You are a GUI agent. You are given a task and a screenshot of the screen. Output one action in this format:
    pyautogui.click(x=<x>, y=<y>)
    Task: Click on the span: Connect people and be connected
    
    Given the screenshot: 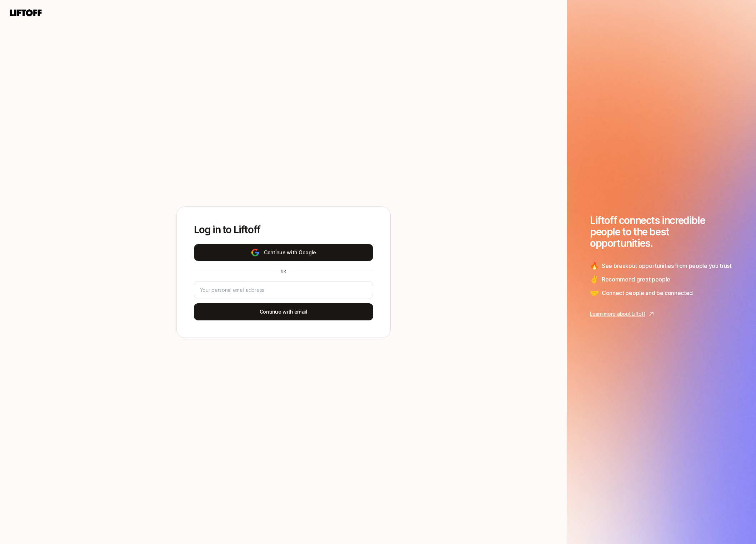 What is the action you would take?
    pyautogui.click(x=647, y=293)
    